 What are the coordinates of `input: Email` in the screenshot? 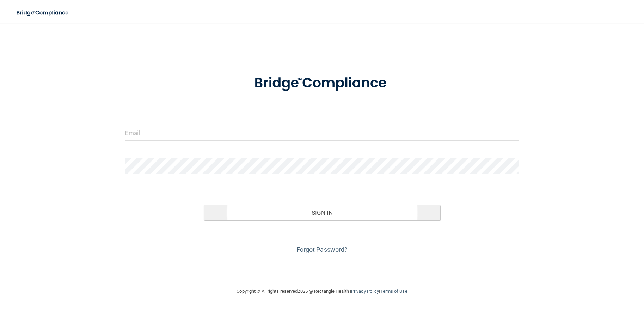 It's located at (322, 132).